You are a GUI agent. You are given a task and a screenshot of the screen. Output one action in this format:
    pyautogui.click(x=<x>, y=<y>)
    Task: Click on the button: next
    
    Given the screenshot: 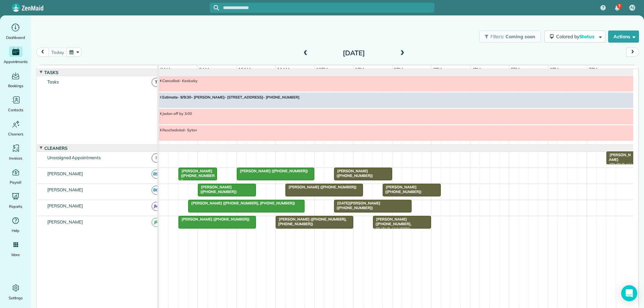 What is the action you would take?
    pyautogui.click(x=632, y=52)
    